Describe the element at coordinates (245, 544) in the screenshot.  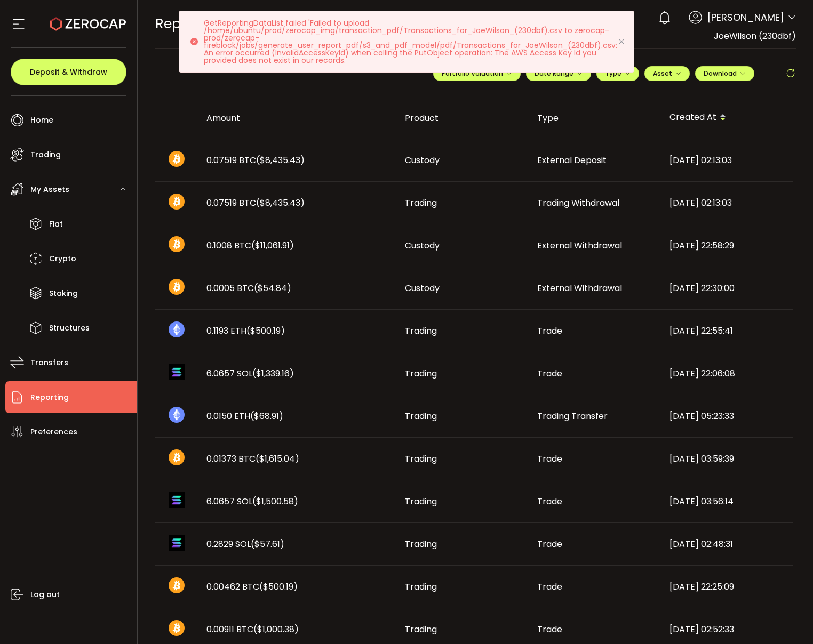
I see `span: 0.2829 SOL` at that location.